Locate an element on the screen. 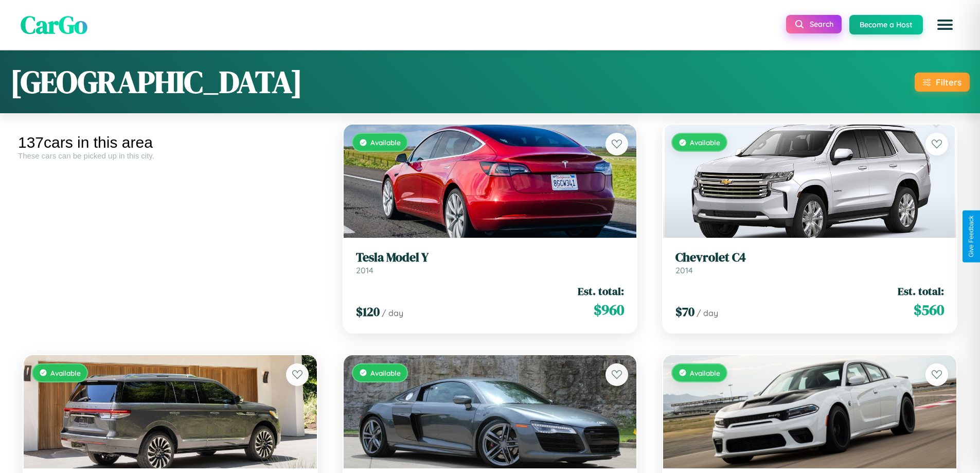 The width and height of the screenshot is (980, 473). span: $ 960 is located at coordinates (609, 310).